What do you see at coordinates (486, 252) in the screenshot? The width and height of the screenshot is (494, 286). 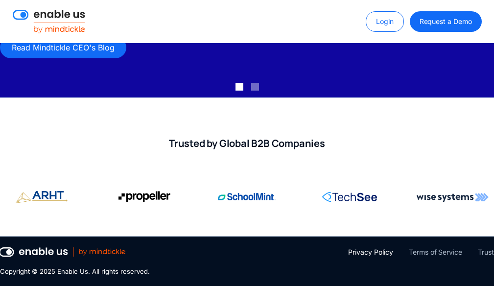 I see `a: Trust` at bounding box center [486, 252].